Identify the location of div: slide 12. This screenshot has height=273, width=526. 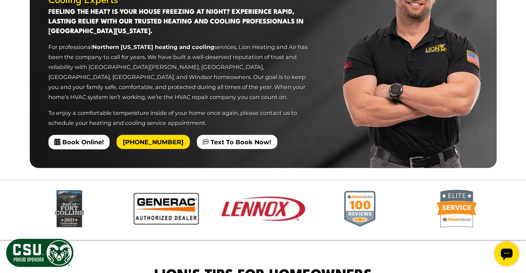
(69, 211).